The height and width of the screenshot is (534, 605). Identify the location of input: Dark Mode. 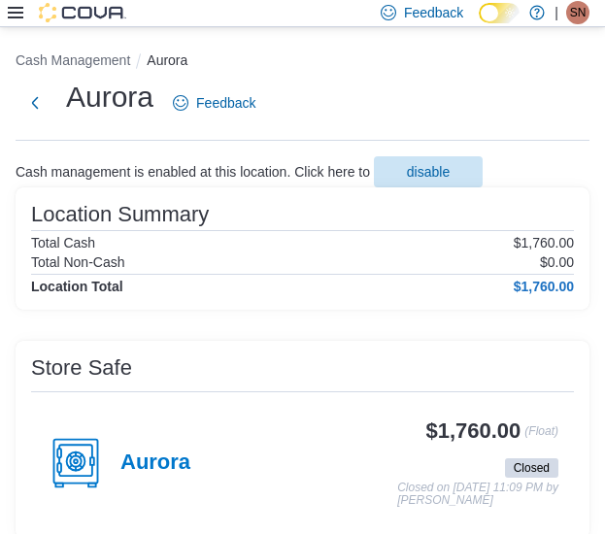
(499, 13).